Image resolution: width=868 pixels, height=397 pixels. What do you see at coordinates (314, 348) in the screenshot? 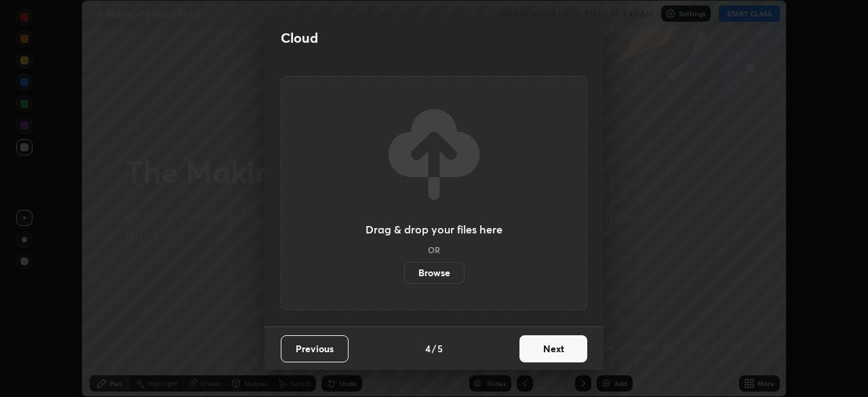
I see `button: Previous` at bounding box center [314, 348].